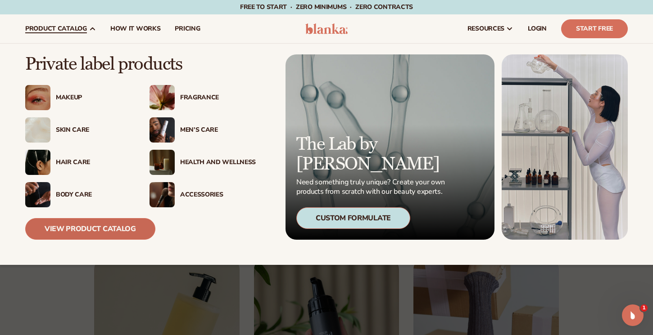 The height and width of the screenshot is (335, 653). What do you see at coordinates (565, 147) in the screenshot?
I see `a: Female in lab with equipment.` at bounding box center [565, 147].